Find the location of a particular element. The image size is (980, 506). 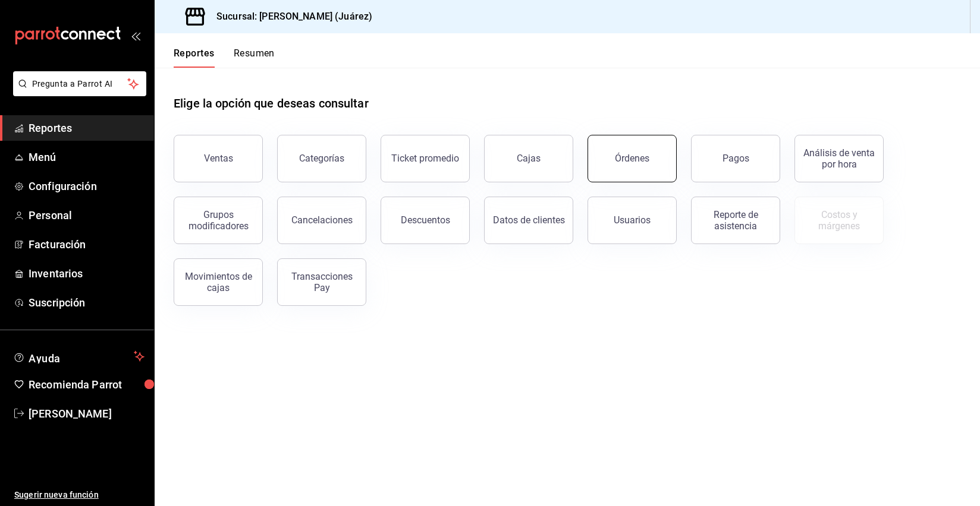

span: Pregunta a Parrot AI is located at coordinates (80, 84).